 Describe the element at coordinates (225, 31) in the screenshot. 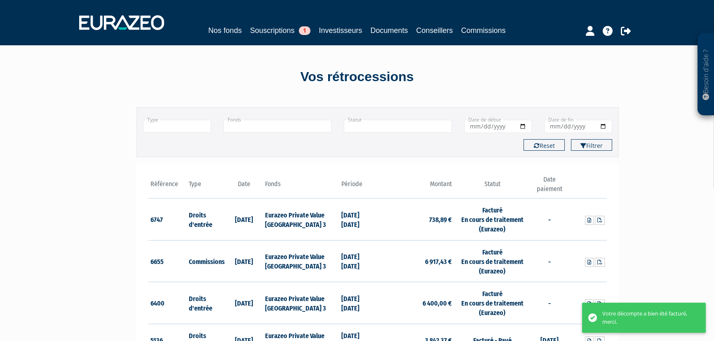

I see `a: Nos fonds` at that location.